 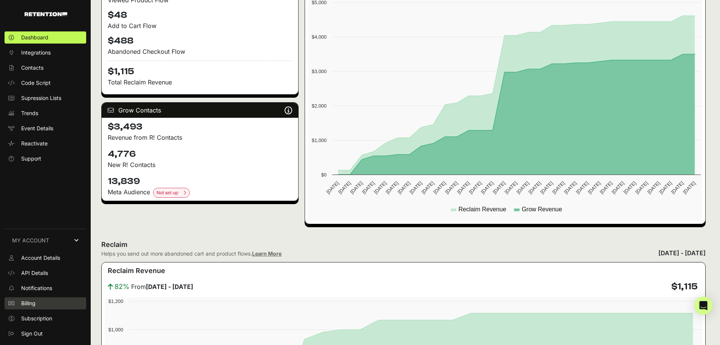 What do you see at coordinates (137, 270) in the screenshot?
I see `h3: Reclaim Revenue` at bounding box center [137, 270].